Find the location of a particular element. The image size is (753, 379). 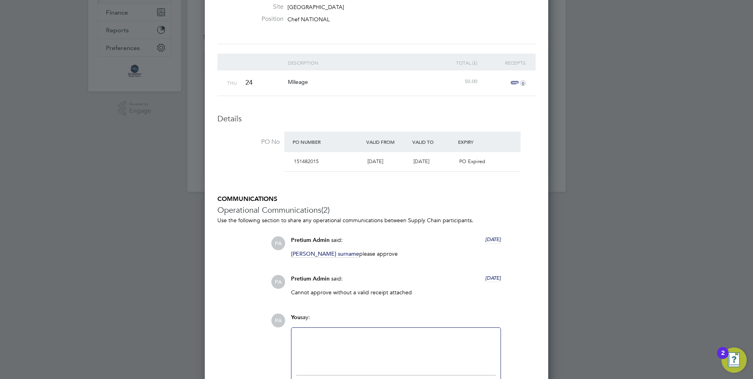

h5: COMMUNICATIONS is located at coordinates (377, 199).